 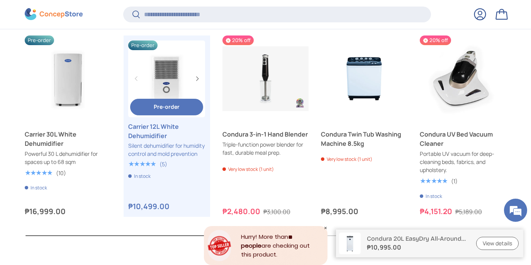 I want to click on img: ConcepStore, so click(x=54, y=14).